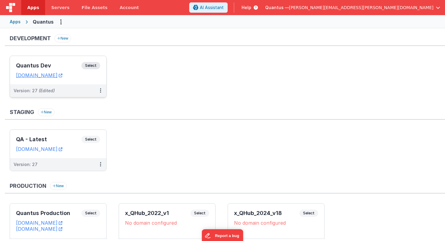 The width and height of the screenshot is (445, 241). Describe the element at coordinates (212, 8) in the screenshot. I see `span: AI Assistant` at that location.